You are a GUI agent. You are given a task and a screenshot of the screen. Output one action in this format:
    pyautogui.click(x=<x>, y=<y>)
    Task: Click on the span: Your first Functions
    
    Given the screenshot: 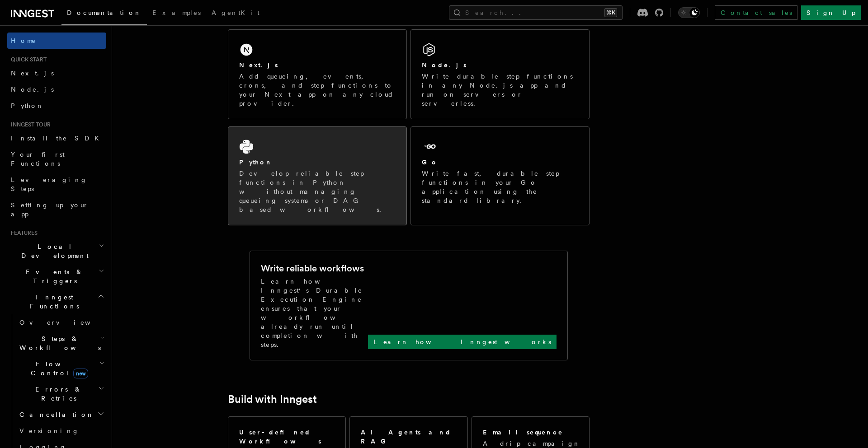 What is the action you would take?
    pyautogui.click(x=37, y=159)
    